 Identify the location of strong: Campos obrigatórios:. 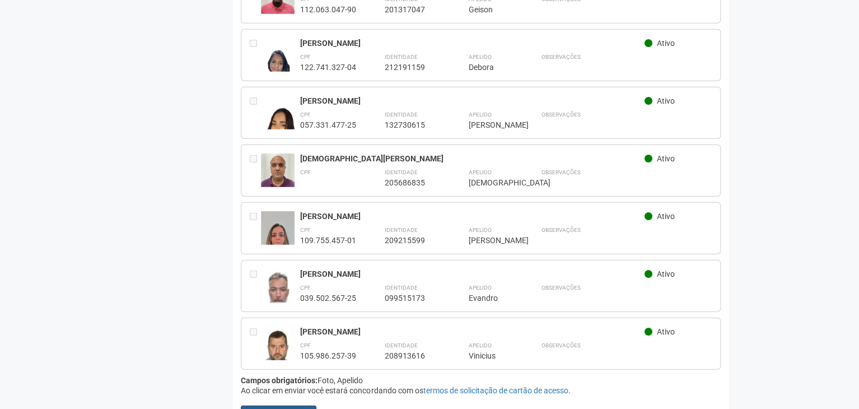
(279, 380).